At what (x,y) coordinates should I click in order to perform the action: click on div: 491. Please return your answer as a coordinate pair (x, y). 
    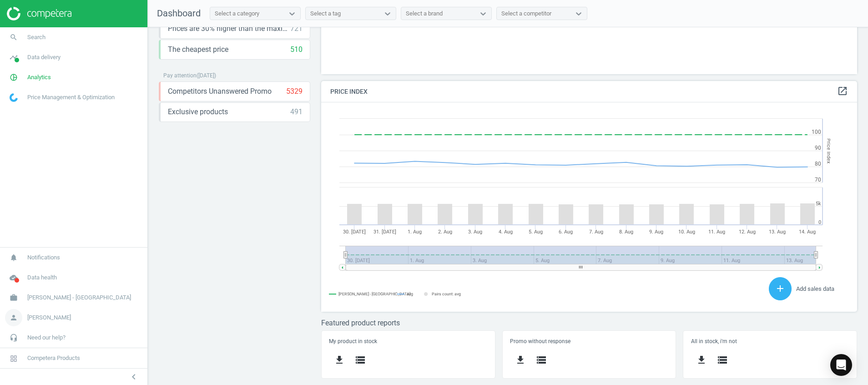
    Looking at the image, I should click on (296, 112).